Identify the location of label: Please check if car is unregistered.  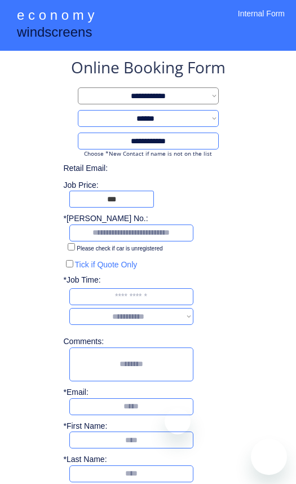
(120, 248).